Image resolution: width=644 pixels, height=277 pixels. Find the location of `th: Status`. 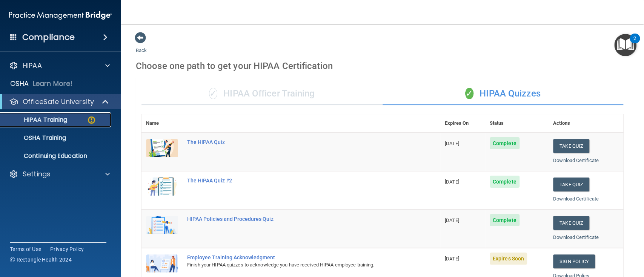

th: Status is located at coordinates (517, 123).